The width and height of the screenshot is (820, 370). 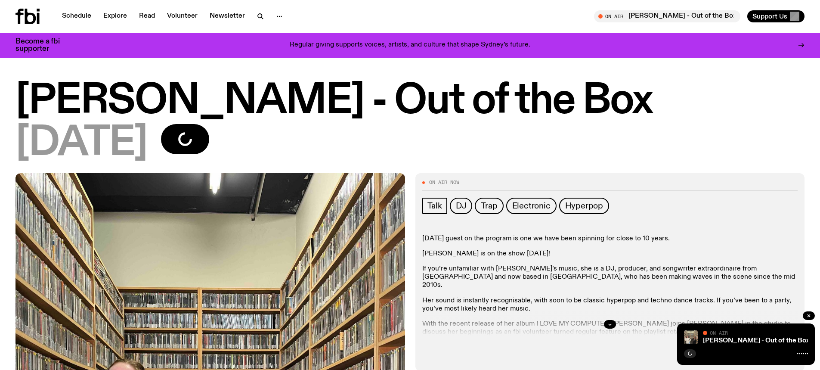 I want to click on span: On Air, so click(x=719, y=332).